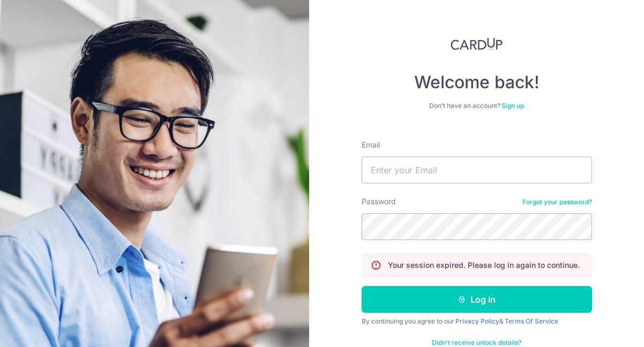 This screenshot has height=347, width=644. Describe the element at coordinates (476, 343) in the screenshot. I see `a: Didn't receive unlock details?` at that location.